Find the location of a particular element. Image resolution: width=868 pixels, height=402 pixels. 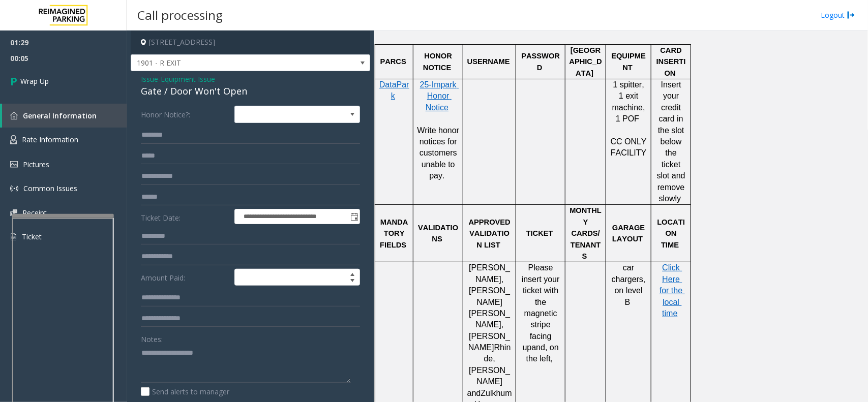

span: LOCATION TIME is located at coordinates (671, 233).